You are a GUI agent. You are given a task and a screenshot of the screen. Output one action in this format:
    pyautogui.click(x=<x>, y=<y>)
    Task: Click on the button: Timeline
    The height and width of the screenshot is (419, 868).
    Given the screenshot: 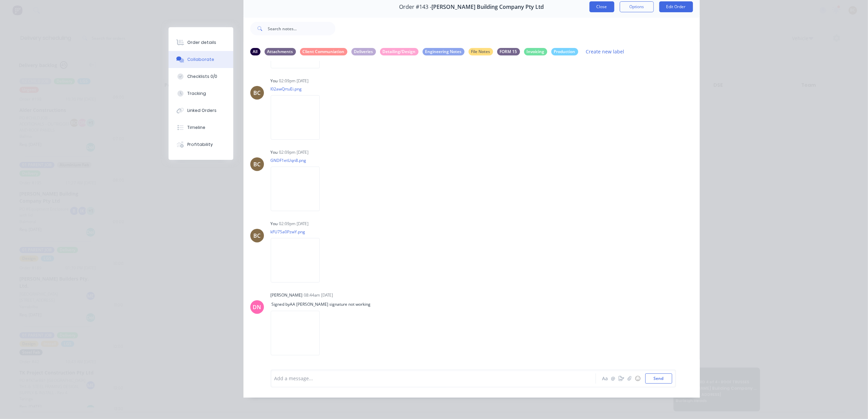 What is the action you would take?
    pyautogui.click(x=201, y=128)
    